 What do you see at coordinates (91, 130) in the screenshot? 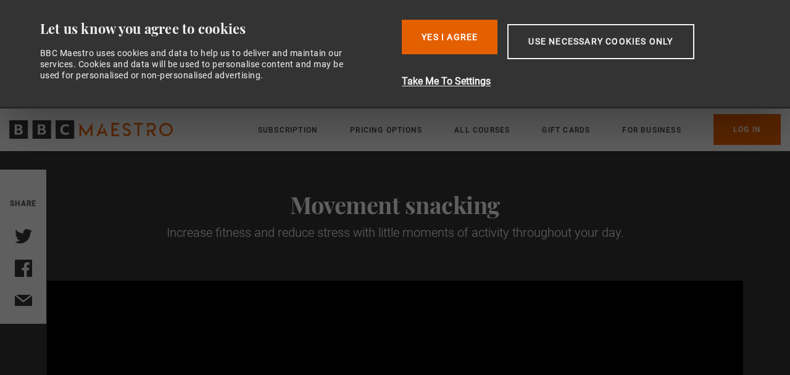
I see `a: BBC Maestro` at bounding box center [91, 130].